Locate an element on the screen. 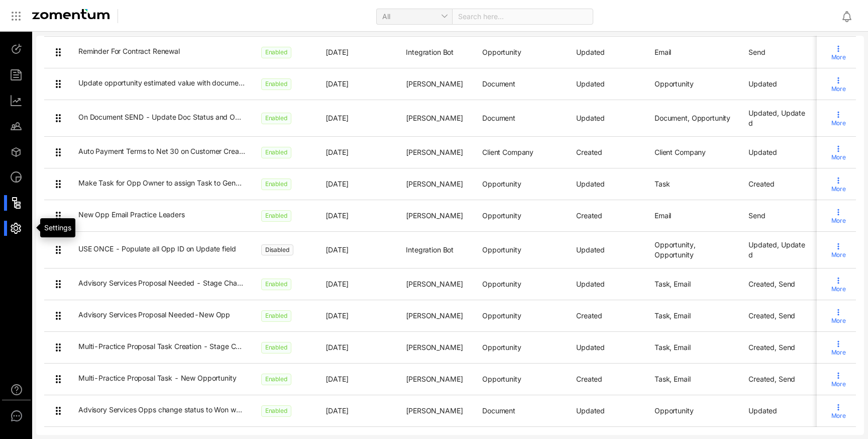 The height and width of the screenshot is (439, 868). span: Advisory Services Opps change status to Won when Document status is Won is located at coordinates (162, 409).